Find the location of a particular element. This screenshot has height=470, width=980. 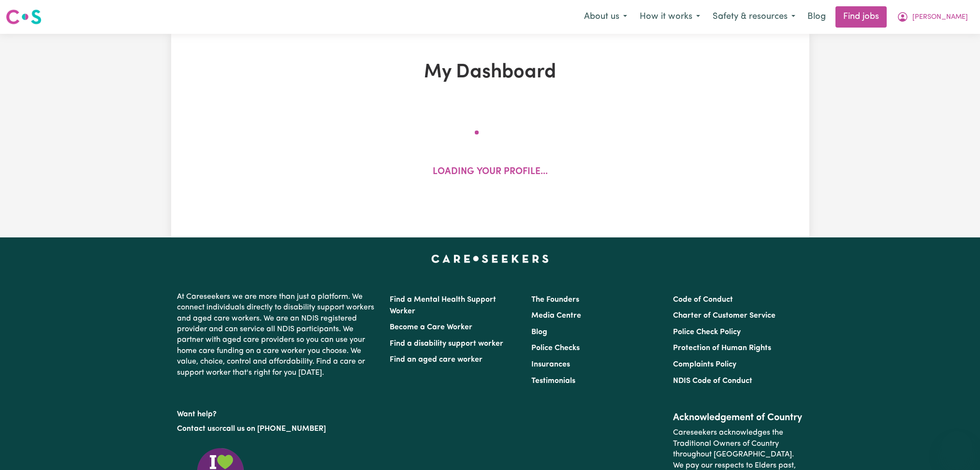

button: My Account is located at coordinates (932, 17).